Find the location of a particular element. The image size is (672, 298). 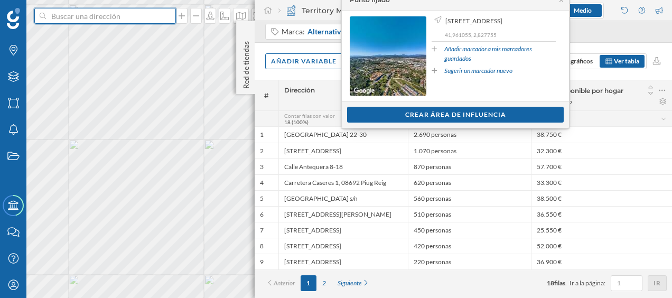

div: 38.750 € is located at coordinates (601, 135).